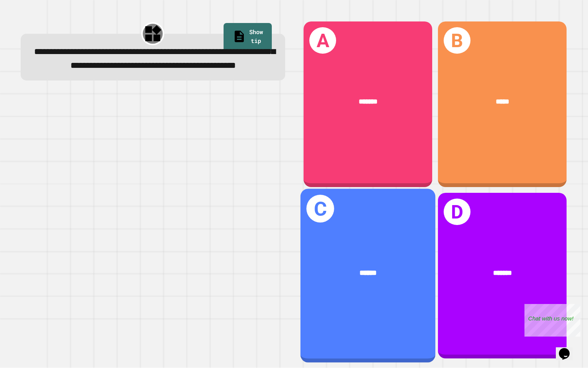 The image size is (588, 368). Describe the element at coordinates (457, 212) in the screenshot. I see `h1: D` at that location.